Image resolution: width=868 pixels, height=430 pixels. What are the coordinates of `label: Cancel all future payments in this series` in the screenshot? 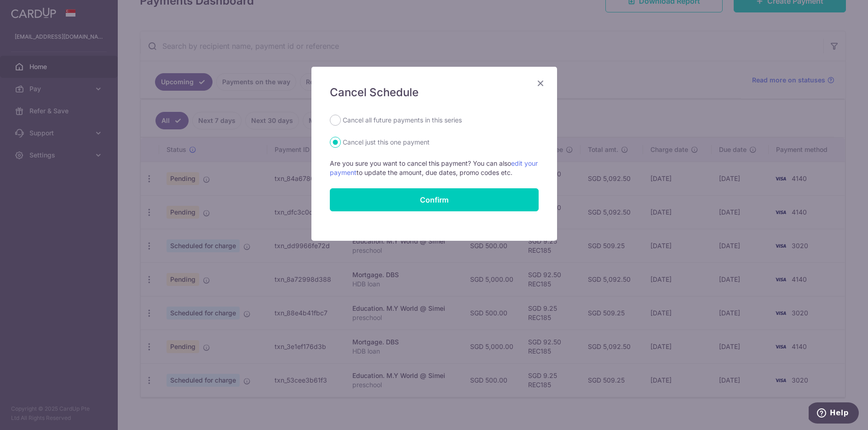 It's located at (402, 121).